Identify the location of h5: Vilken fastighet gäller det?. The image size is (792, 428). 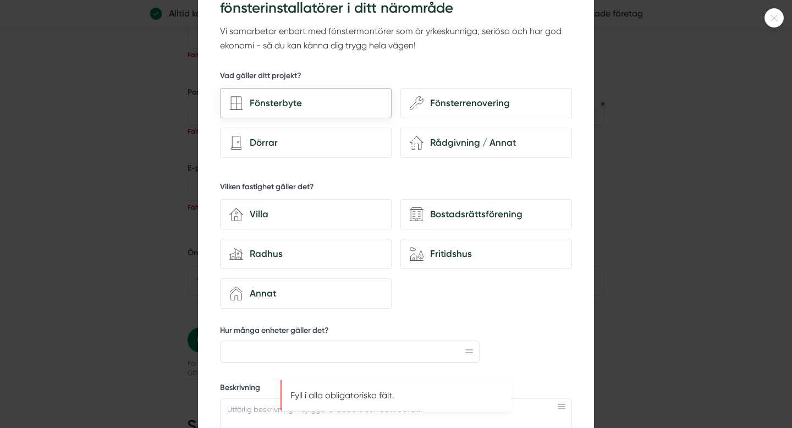
(267, 188).